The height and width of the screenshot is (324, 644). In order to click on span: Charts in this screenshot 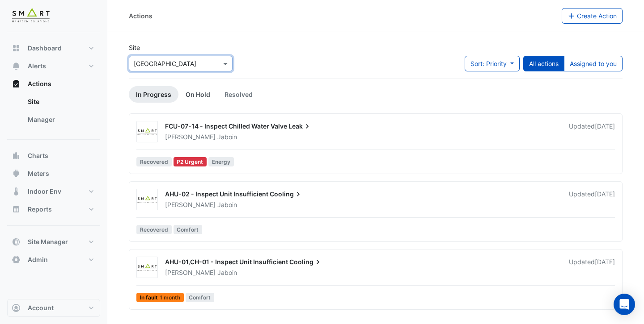, I will do `click(38, 156)`.